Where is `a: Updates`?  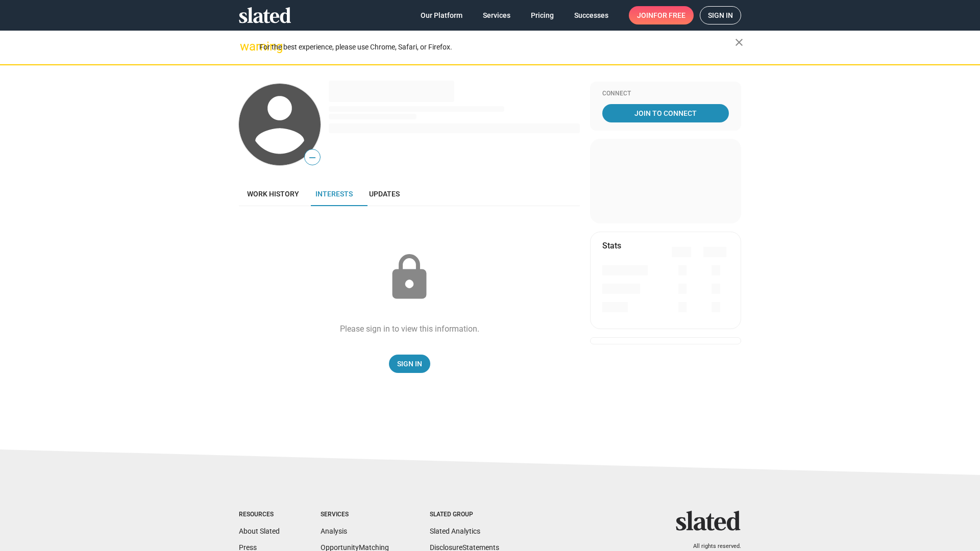
a: Updates is located at coordinates (384, 194).